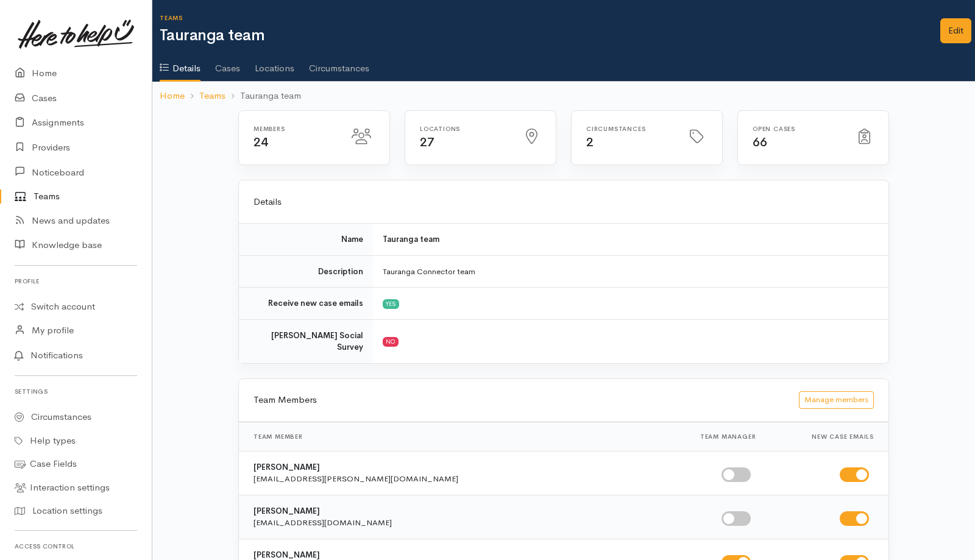 The image size is (975, 560). What do you see at coordinates (75, 281) in the screenshot?
I see `h6: Profile` at bounding box center [75, 281].